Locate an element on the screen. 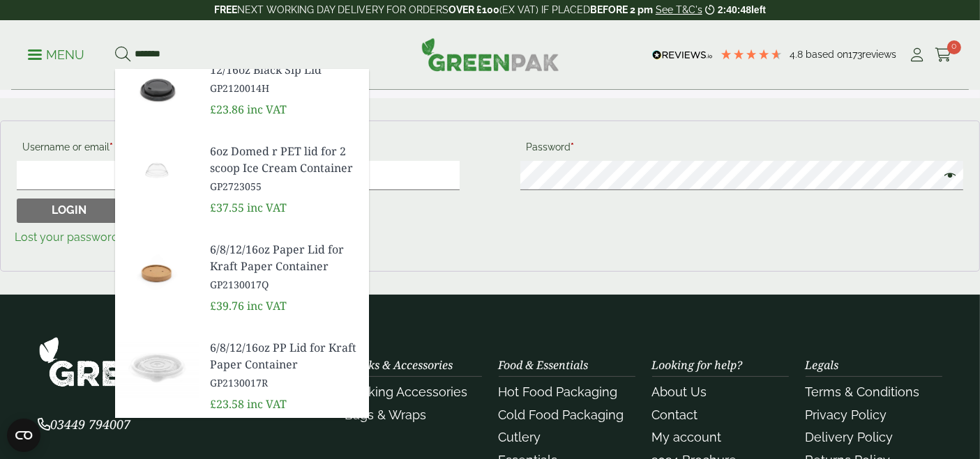 This screenshot has width=980, height=459. a: 6oz Domed r PET lid for 2 scoop Ice Cream Container GP2723055 is located at coordinates (284, 168).